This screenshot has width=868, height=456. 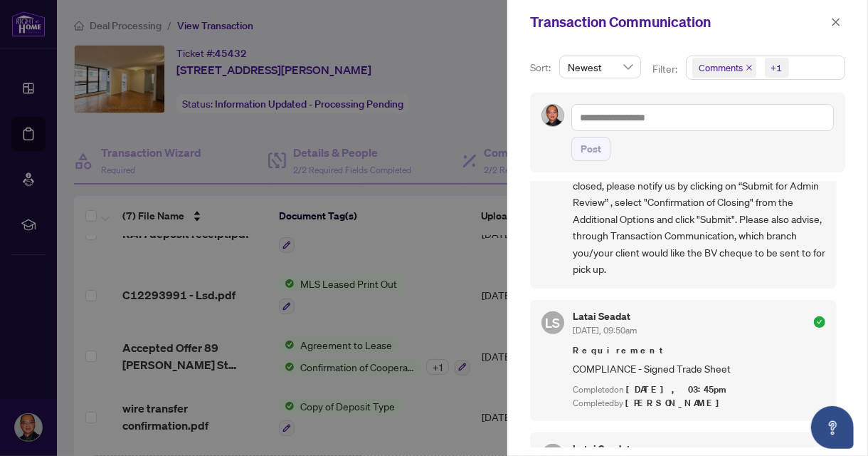 I want to click on span: check-circle, so click(x=820, y=322).